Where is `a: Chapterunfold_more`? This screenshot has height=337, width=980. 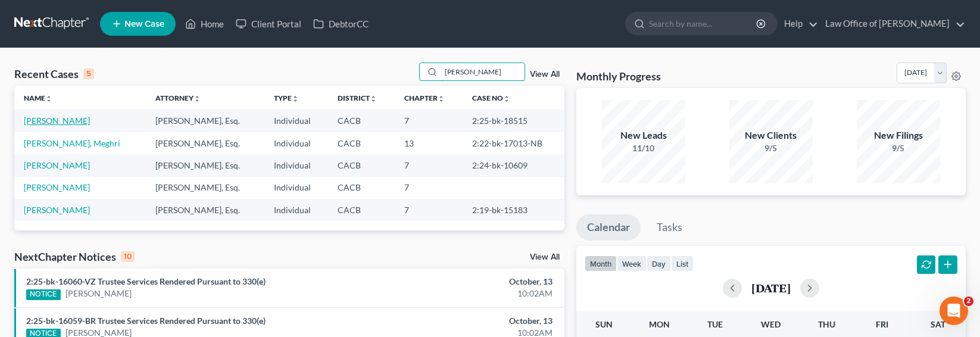 a: Chapterunfold_more is located at coordinates (425, 98).